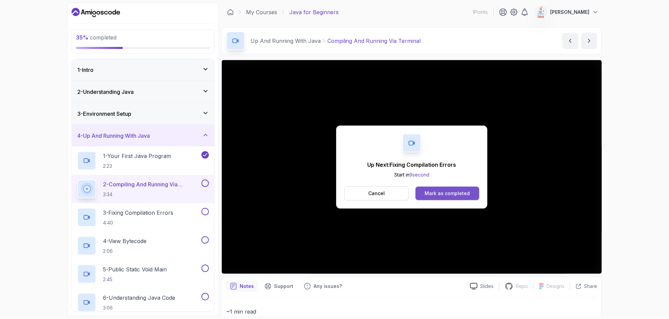 The width and height of the screenshot is (669, 319). Describe the element at coordinates (113, 136) in the screenshot. I see `h3: 4 - Up And Running With Java` at that location.